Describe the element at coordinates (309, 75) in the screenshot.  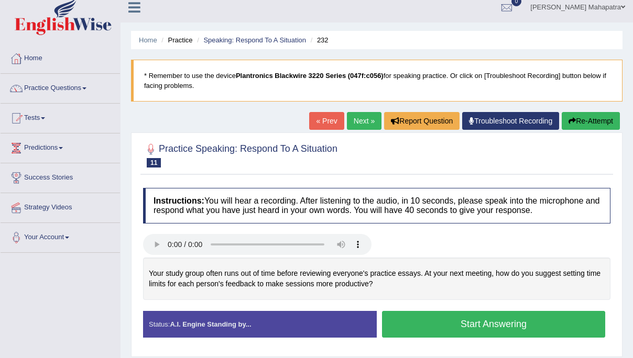
I see `b: Plantronics Blackwire 3220 Series (047f:c056)` at that location.